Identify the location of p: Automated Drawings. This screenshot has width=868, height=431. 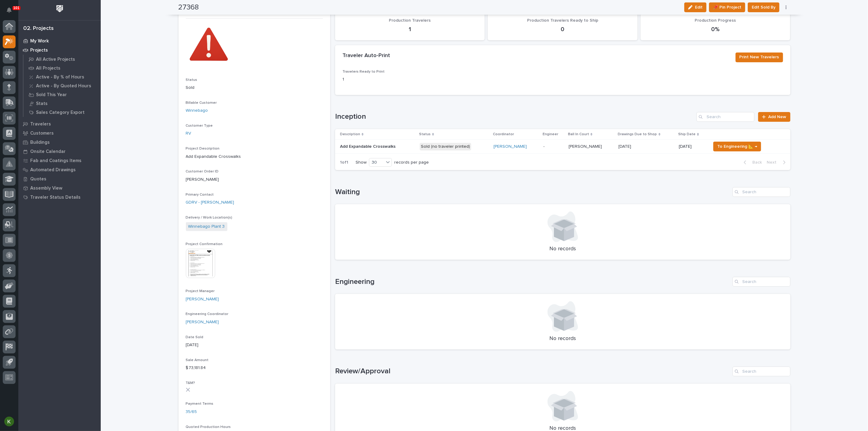
(53, 170).